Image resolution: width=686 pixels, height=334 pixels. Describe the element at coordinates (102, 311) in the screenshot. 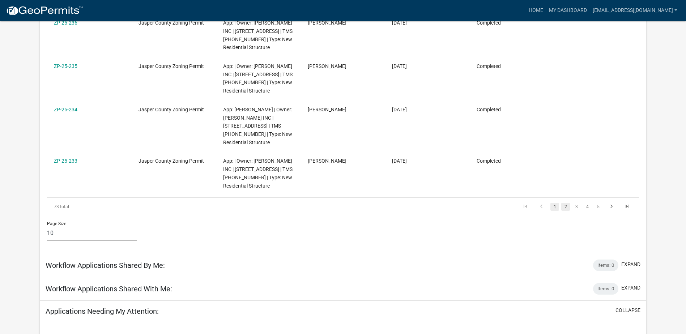

I see `h5: Applications Needing My Attention:` at that location.